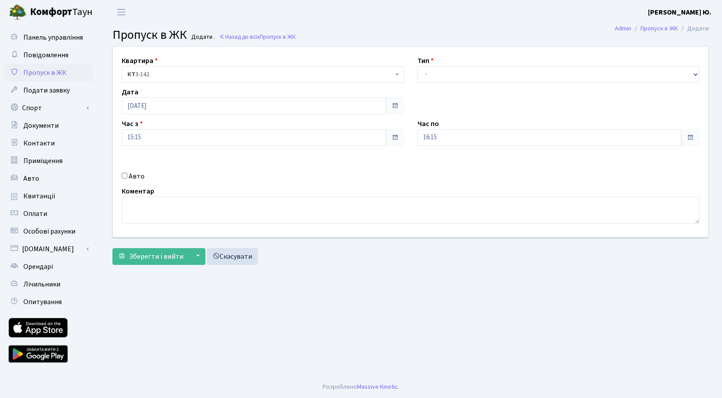 This screenshot has height=398, width=722. What do you see at coordinates (377, 387) in the screenshot?
I see `a: Massive Kinetic` at bounding box center [377, 387].